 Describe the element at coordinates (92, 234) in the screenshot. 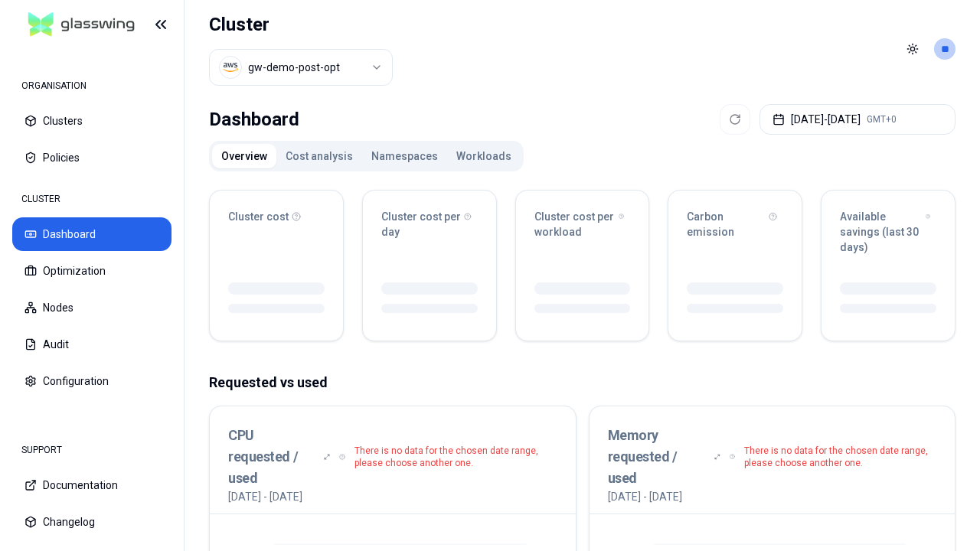

I see `button: Dashboard` at that location.